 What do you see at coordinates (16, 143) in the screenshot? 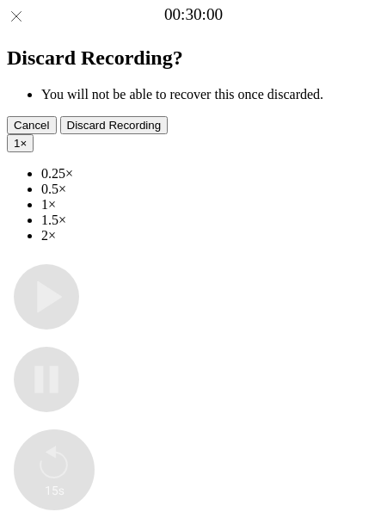
I see `span: 1` at bounding box center [16, 143].